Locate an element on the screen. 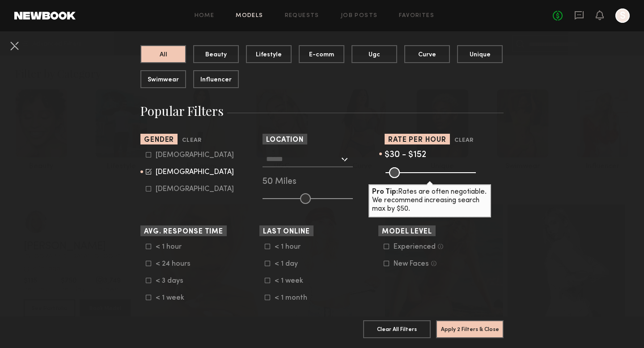  button: Lifestyle is located at coordinates (269, 54).